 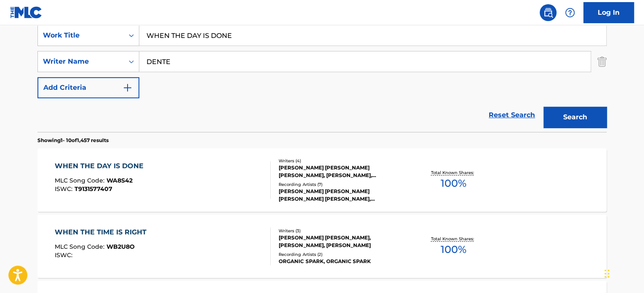 What do you see at coordinates (103, 232) in the screenshot?
I see `div: WHEN THE TIME IS RIGHT` at bounding box center [103, 232].